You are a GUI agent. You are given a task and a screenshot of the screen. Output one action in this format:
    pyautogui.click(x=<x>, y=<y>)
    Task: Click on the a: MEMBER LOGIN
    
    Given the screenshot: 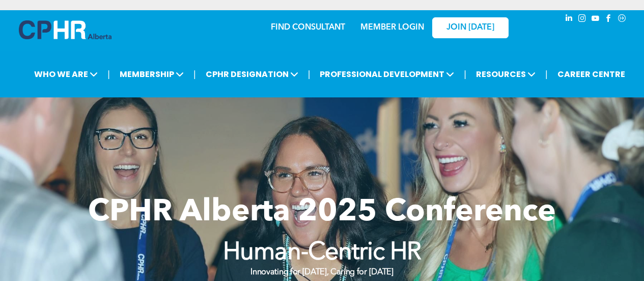 What is the action you would take?
    pyautogui.click(x=392, y=27)
    